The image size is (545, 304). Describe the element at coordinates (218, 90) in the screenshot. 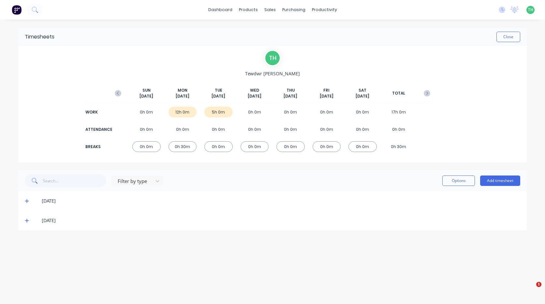

I see `span: TUE` at that location.